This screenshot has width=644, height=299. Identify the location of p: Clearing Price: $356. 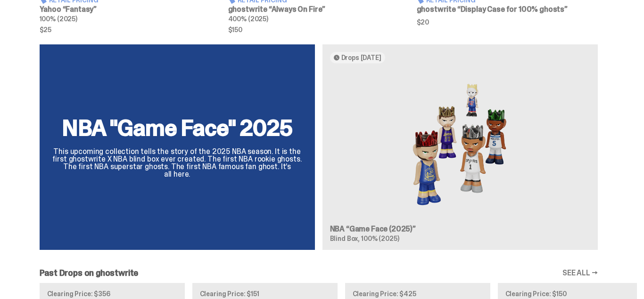
(112, 294).